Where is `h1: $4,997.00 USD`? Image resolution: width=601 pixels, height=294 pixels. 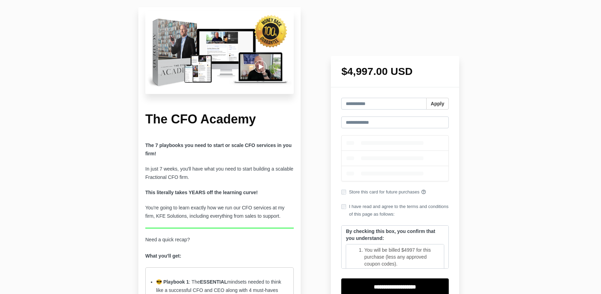 h1: $4,997.00 USD is located at coordinates (395, 71).